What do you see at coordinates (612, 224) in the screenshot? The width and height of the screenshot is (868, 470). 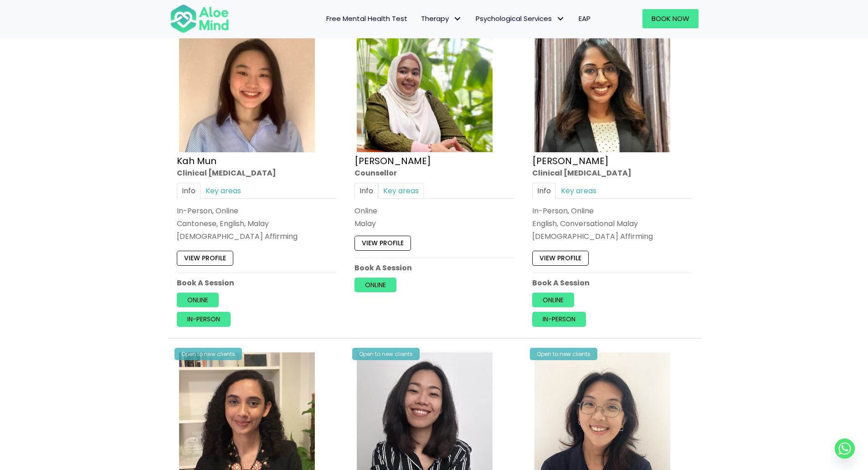 I see `p: English, Conversational Malay` at bounding box center [612, 224].